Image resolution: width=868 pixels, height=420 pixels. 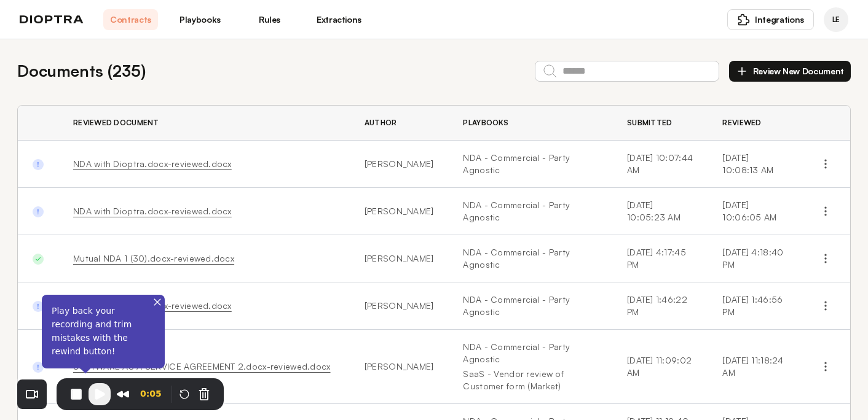 I want to click on span: Integrations, so click(x=780, y=20).